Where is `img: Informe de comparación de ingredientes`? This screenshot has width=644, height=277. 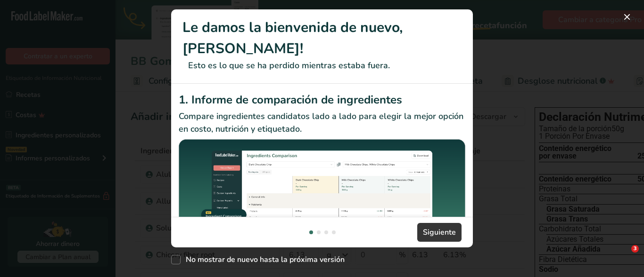
img: Informe de comparación de ingredientes is located at coordinates (322, 192).